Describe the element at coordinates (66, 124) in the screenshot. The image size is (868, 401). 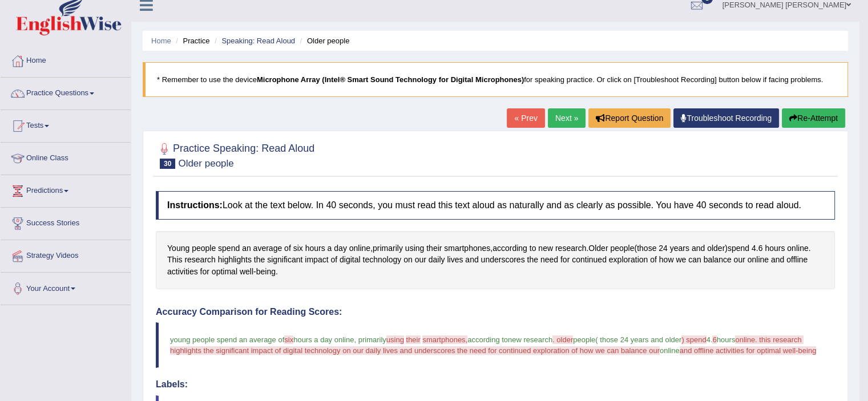
I see `a: Tests` at that location.